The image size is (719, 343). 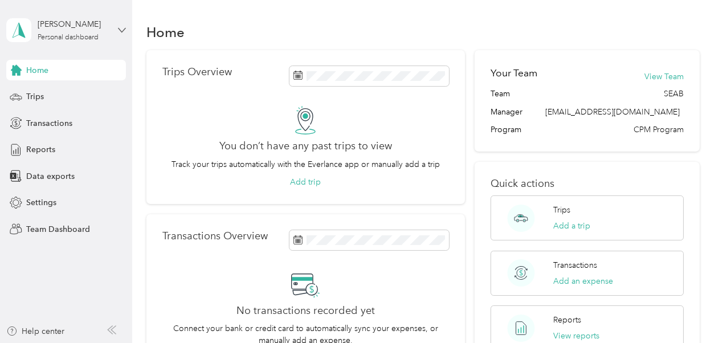 What do you see at coordinates (583, 281) in the screenshot?
I see `button: Add an expense` at bounding box center [583, 281].